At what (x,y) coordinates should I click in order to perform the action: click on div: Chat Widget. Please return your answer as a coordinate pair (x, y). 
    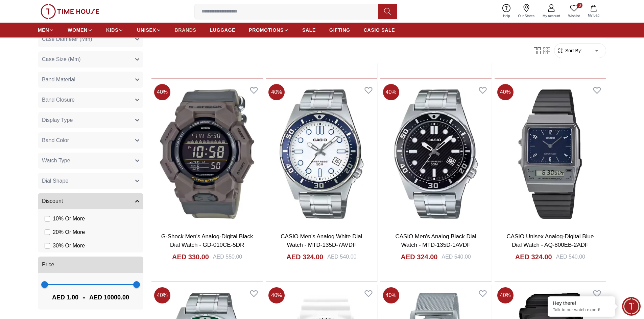
    Looking at the image, I should click on (631, 306).